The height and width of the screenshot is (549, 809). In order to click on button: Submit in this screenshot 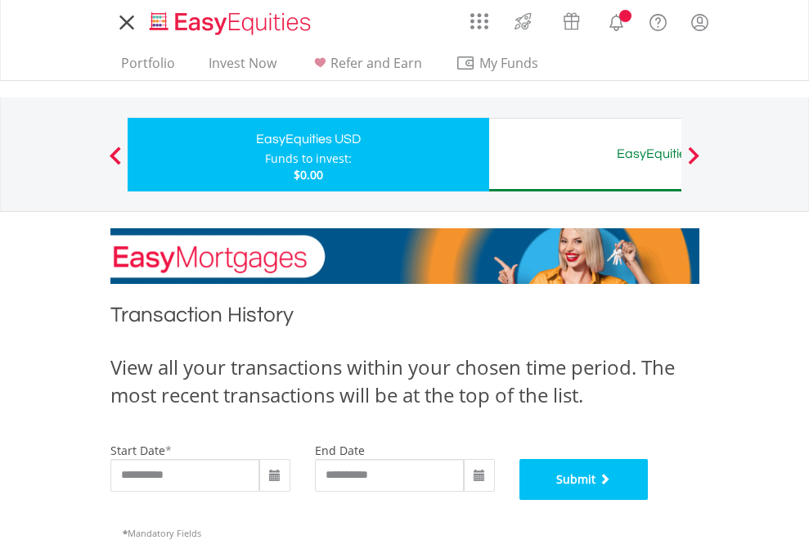, I will do `click(584, 479)`.